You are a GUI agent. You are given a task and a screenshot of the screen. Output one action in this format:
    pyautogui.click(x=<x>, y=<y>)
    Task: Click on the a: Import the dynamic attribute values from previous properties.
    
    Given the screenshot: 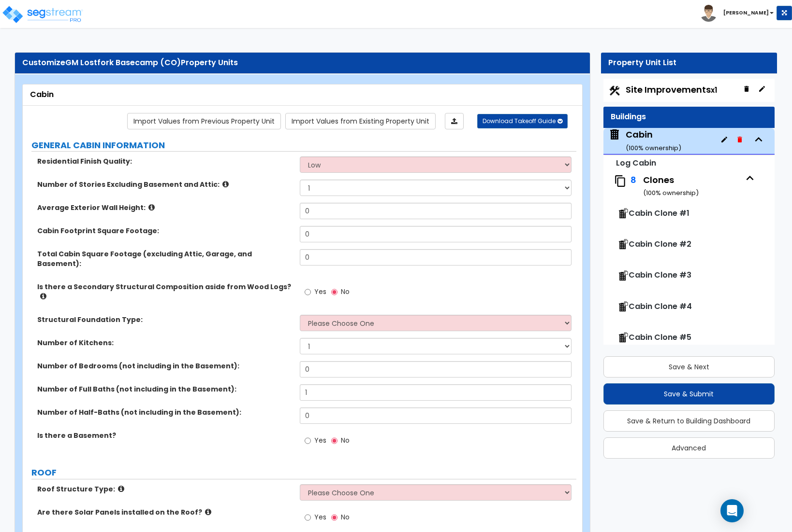 What is the action you would take?
    pyautogui.click(x=204, y=122)
    